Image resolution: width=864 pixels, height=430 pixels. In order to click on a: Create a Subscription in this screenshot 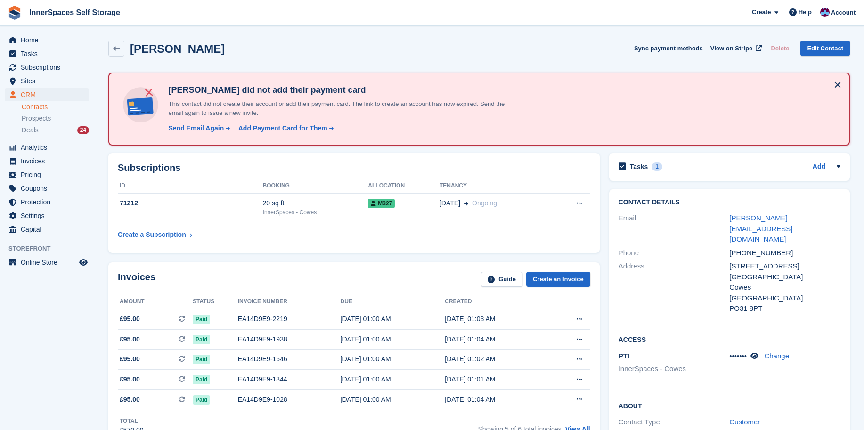, I will do `click(155, 234)`.